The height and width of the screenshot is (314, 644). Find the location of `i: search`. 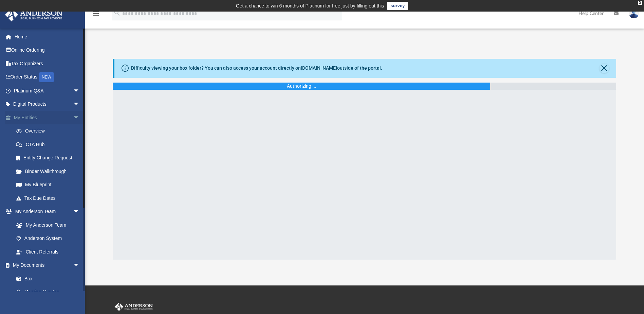

i: search is located at coordinates (117, 13).